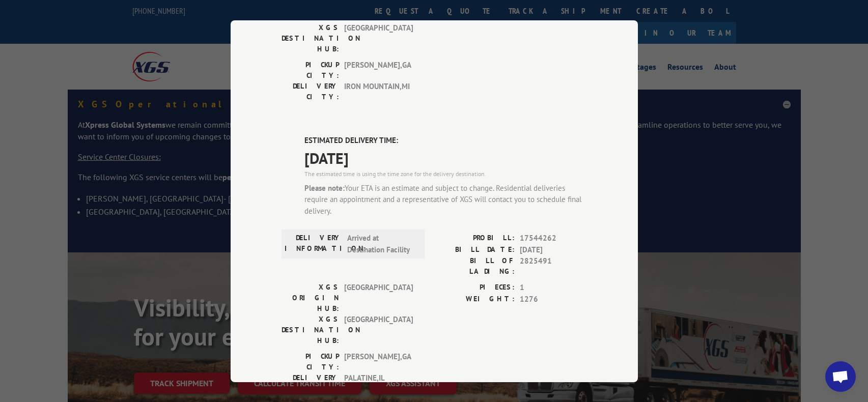 The width and height of the screenshot is (868, 402). I want to click on label: XGS ORIGIN HUB:, so click(310, 298).